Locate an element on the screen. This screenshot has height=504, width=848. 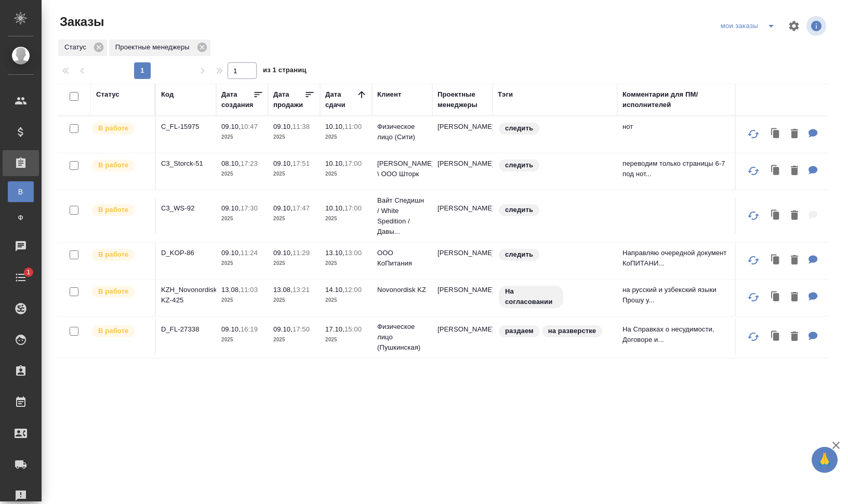
div: Дата создания is located at coordinates (237, 100).